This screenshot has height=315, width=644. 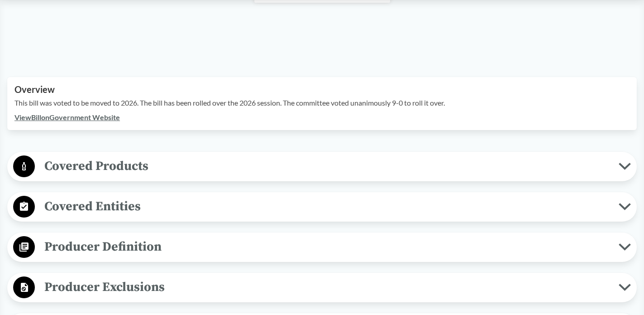 What do you see at coordinates (322, 207) in the screenshot?
I see `button: Covered Entities` at bounding box center [322, 207].